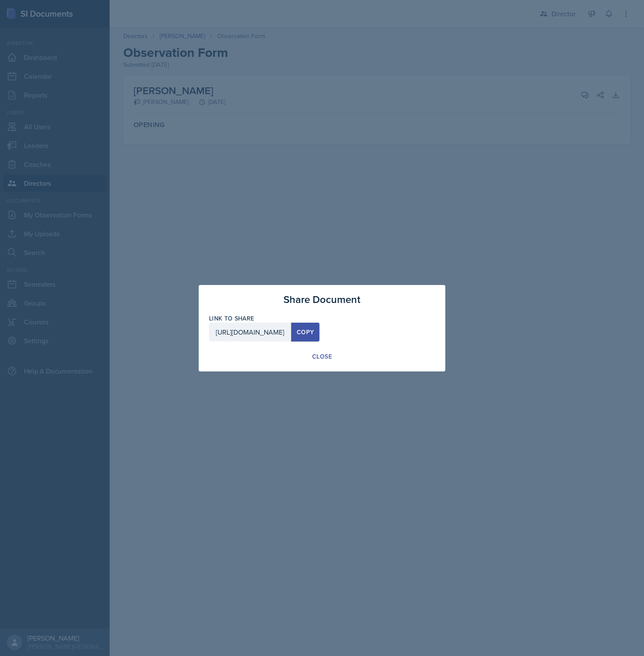 The width and height of the screenshot is (644, 656). I want to click on div: Copy, so click(305, 332).